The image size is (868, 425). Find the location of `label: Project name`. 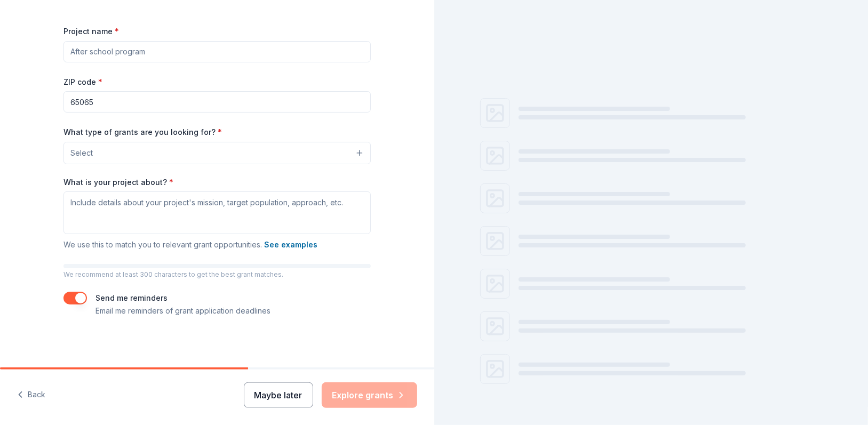

label: Project name is located at coordinates (91, 32).